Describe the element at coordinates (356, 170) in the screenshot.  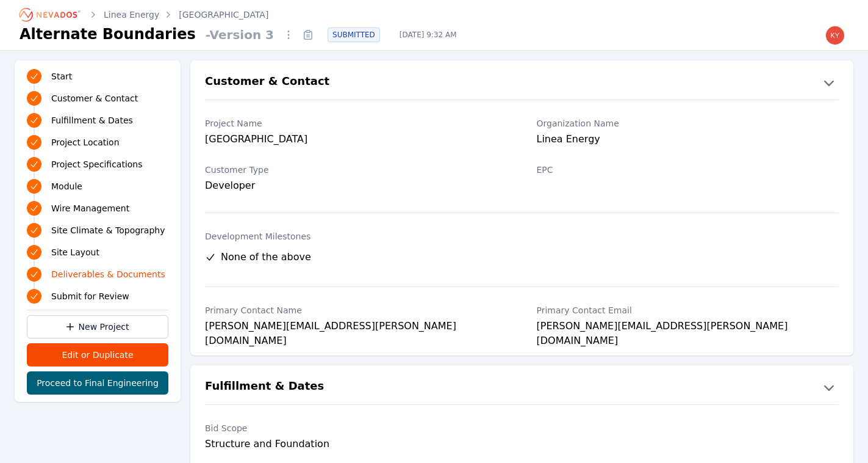
I see `label: Customer Type` at that location.